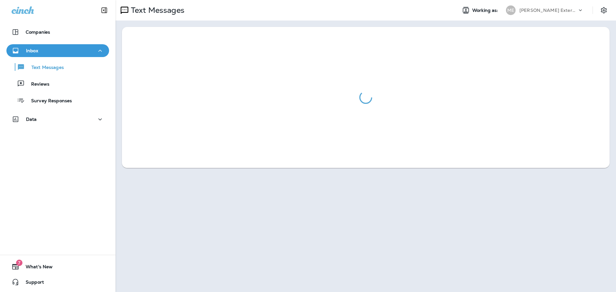 The width and height of the screenshot is (616, 292). Describe the element at coordinates (37, 84) in the screenshot. I see `p: Reviews` at that location.